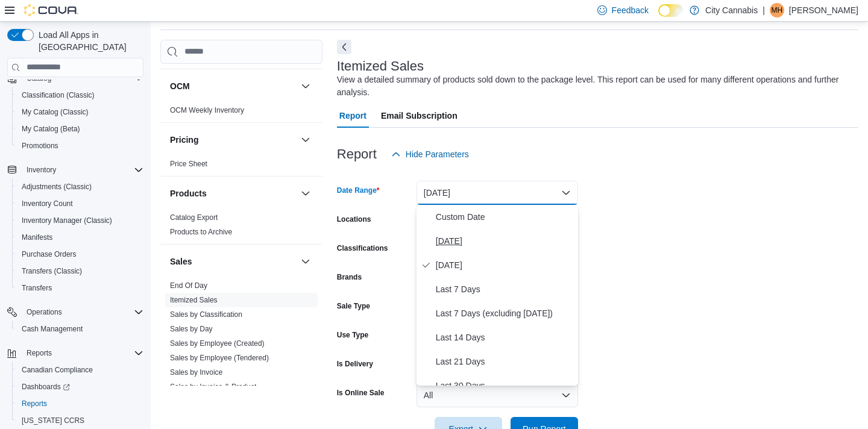  Describe the element at coordinates (219, 358) in the screenshot. I see `a: Sales by Employee (Tendered)` at that location.